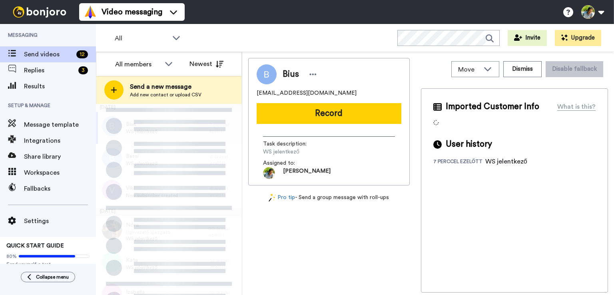  What do you see at coordinates (48, 277) in the screenshot?
I see `button: Collapse menu` at bounding box center [48, 277].